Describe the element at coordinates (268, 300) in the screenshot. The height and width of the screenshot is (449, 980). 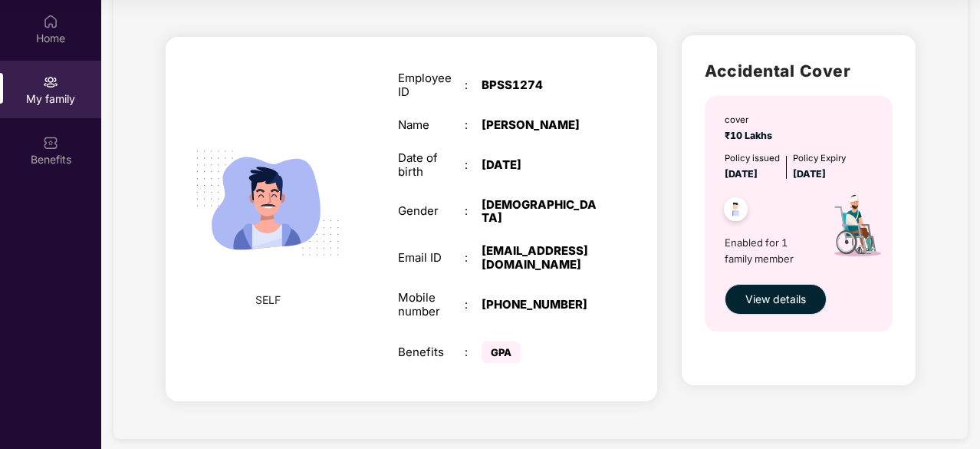
I see `span: SELF` at that location.